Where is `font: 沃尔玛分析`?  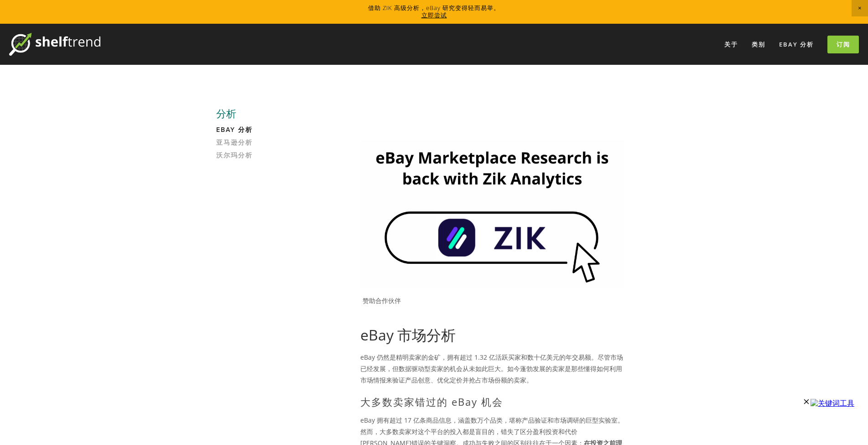 font: 沃尔玛分析 is located at coordinates (234, 155).